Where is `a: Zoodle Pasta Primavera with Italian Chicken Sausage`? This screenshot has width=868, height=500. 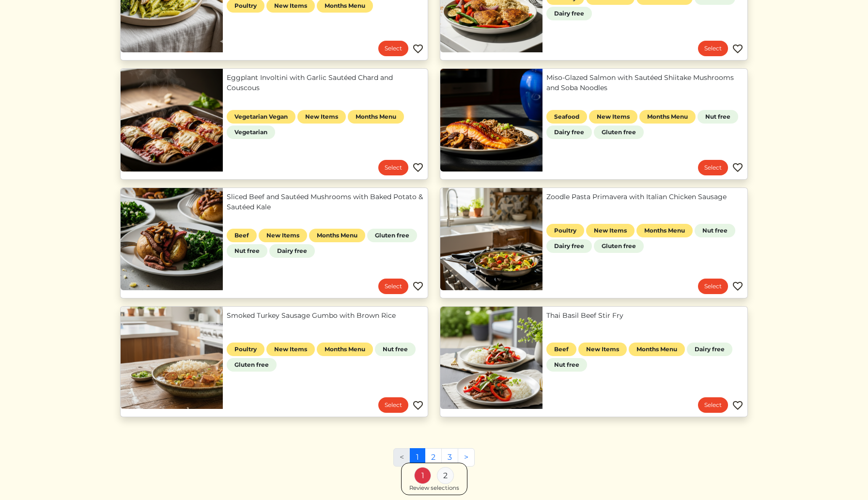
a: Zoodle Pasta Primavera with Italian Chicken Sausage is located at coordinates (645, 197).